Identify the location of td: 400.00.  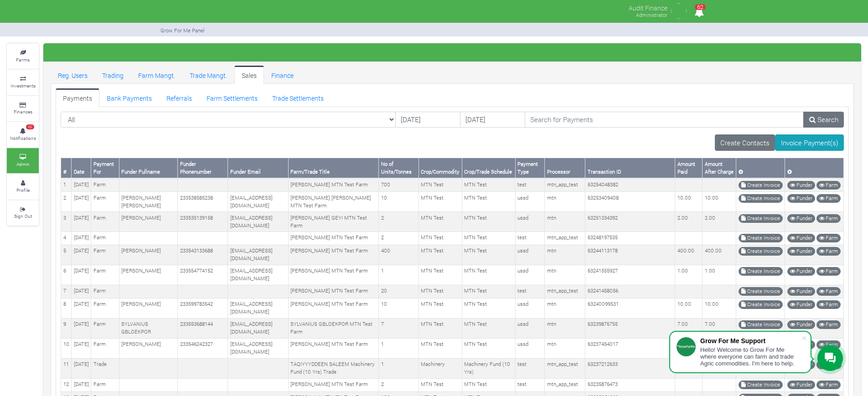
(720, 255).